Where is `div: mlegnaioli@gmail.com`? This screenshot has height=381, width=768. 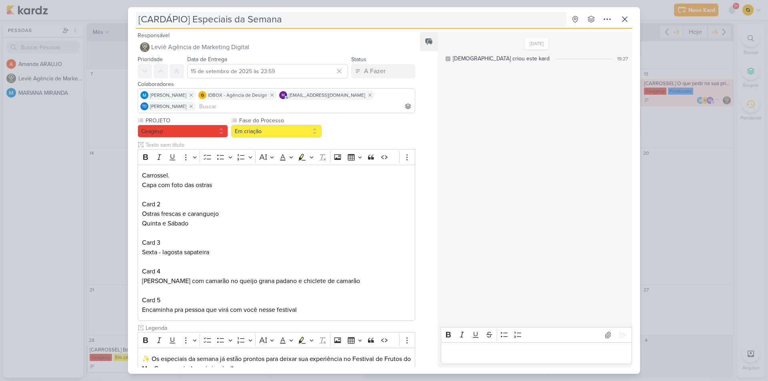 div: mlegnaioli@gmail.com is located at coordinates (283, 95).